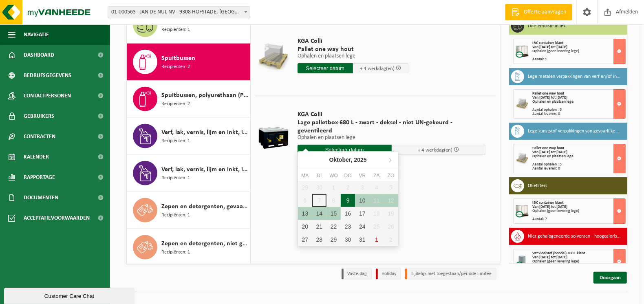 The height and width of the screenshot is (304, 644). What do you see at coordinates (36, 157) in the screenshot?
I see `span: Kalender` at bounding box center [36, 157].